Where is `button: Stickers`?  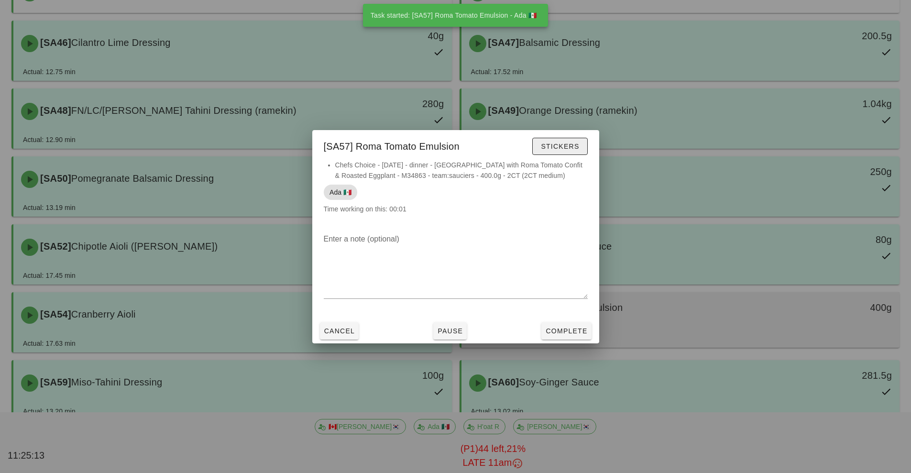
button: Stickers is located at coordinates (560, 146).